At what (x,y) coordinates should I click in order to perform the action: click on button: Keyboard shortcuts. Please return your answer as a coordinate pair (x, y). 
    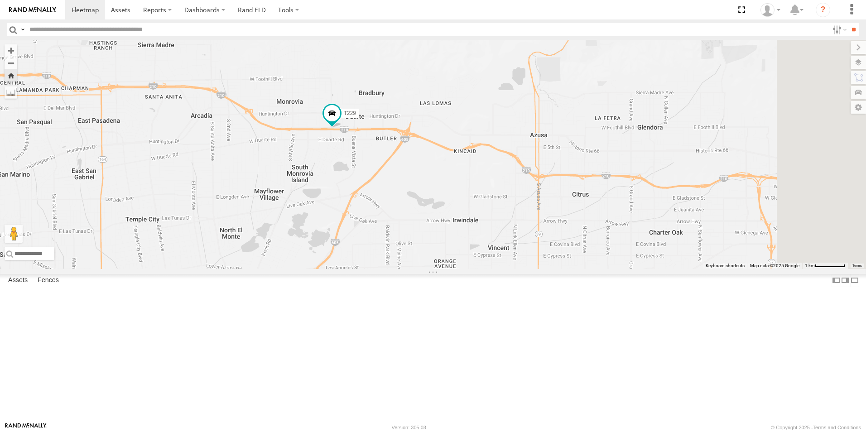
    Looking at the image, I should click on (725, 266).